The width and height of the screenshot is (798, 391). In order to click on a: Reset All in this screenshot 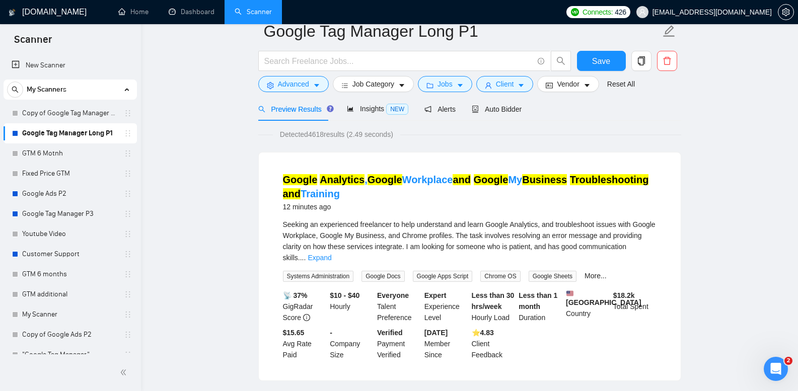, I will do `click(621, 84)`.